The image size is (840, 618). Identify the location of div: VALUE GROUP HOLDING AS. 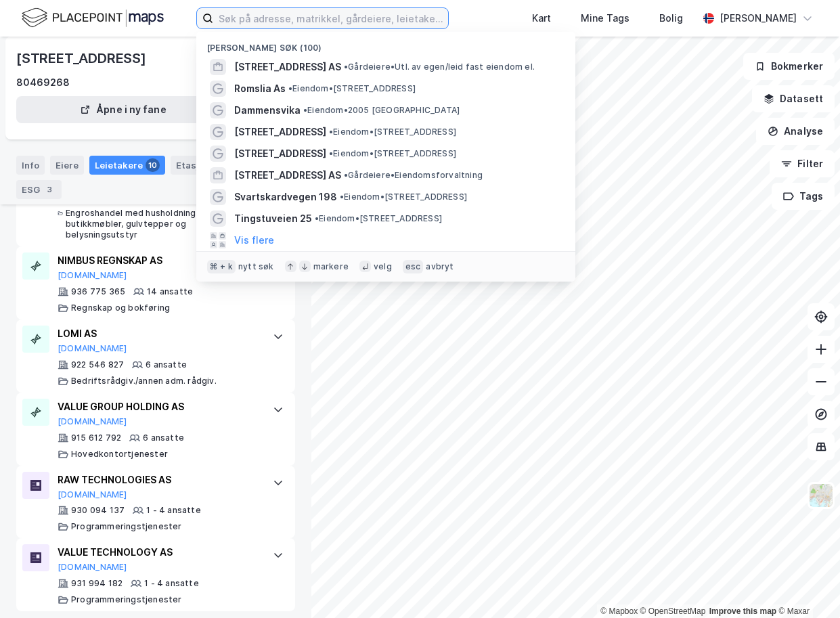
(158, 407).